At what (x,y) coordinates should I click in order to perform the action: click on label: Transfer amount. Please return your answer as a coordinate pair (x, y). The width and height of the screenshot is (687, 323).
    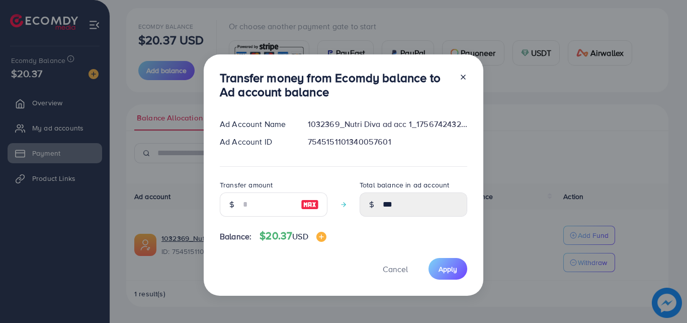
    Looking at the image, I should click on (246, 185).